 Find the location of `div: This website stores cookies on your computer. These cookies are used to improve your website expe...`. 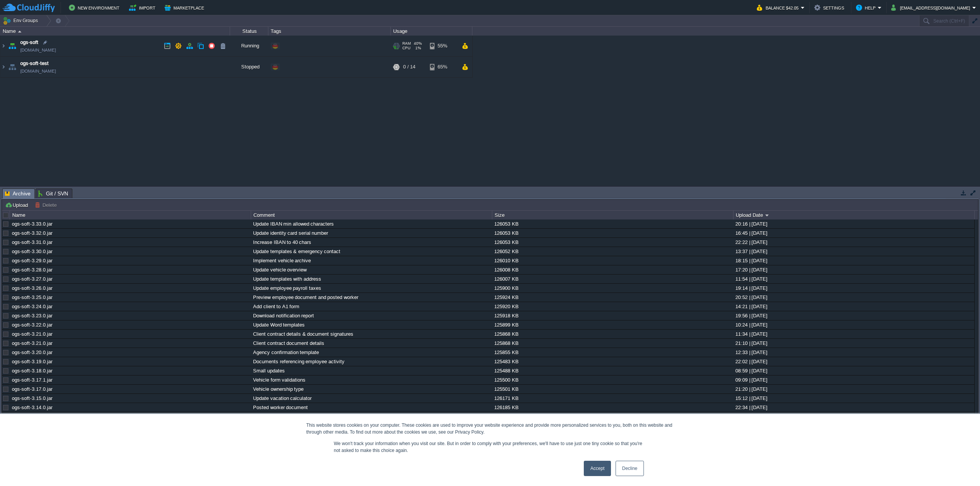

div: This website stores cookies on your computer. These cookies are used to improve your website expe... is located at coordinates (490, 429).